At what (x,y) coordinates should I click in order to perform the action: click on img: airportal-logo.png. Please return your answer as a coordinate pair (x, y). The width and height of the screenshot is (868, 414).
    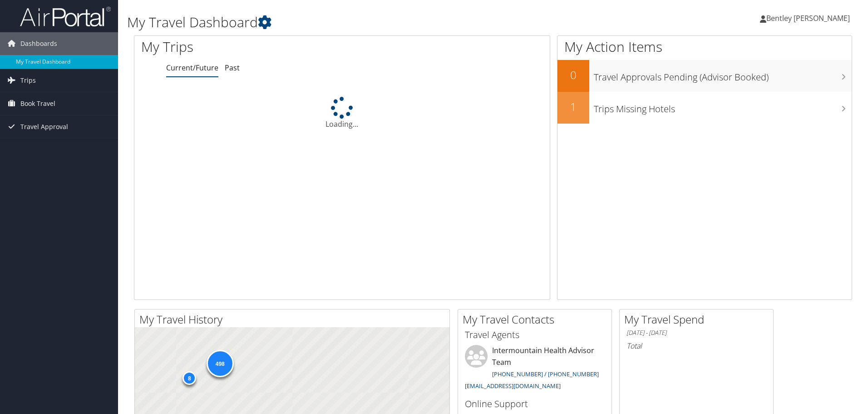
    Looking at the image, I should click on (65, 16).